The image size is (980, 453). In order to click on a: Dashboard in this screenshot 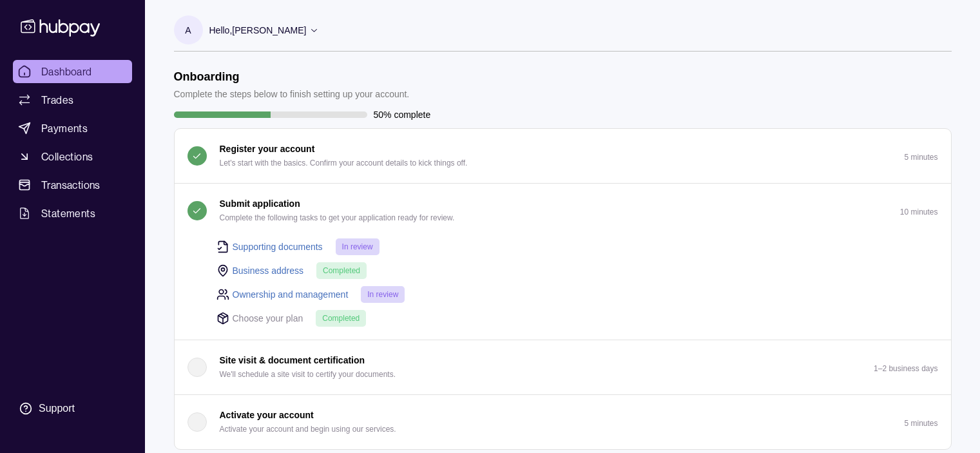, I will do `click(72, 72)`.